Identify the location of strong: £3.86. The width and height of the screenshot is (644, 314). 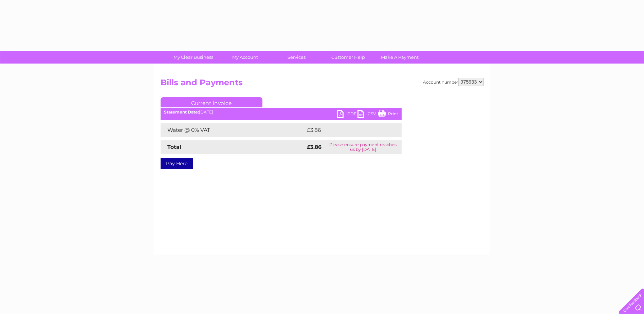
(314, 147).